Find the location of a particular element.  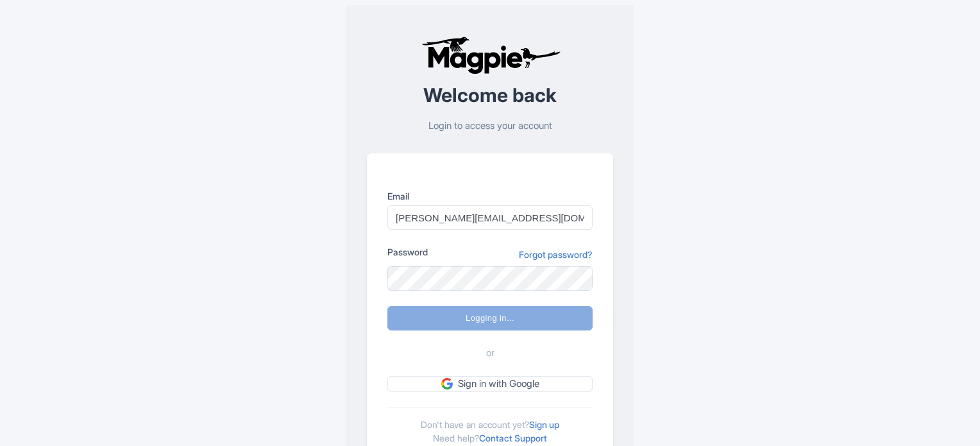

p: Login to access your account is located at coordinates (490, 126).